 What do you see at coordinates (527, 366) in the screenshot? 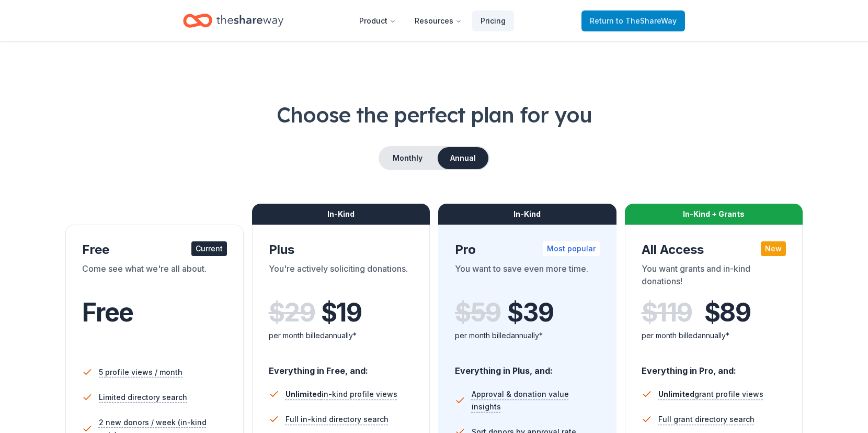
I see `div: Everything in Plus, and:` at bounding box center [527, 366].